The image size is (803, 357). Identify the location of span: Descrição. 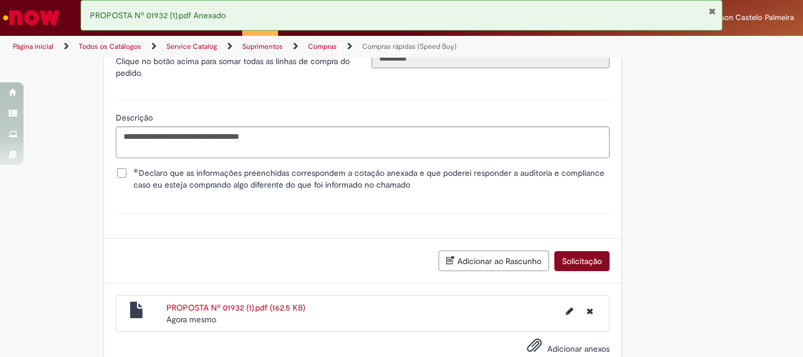
(135, 118).